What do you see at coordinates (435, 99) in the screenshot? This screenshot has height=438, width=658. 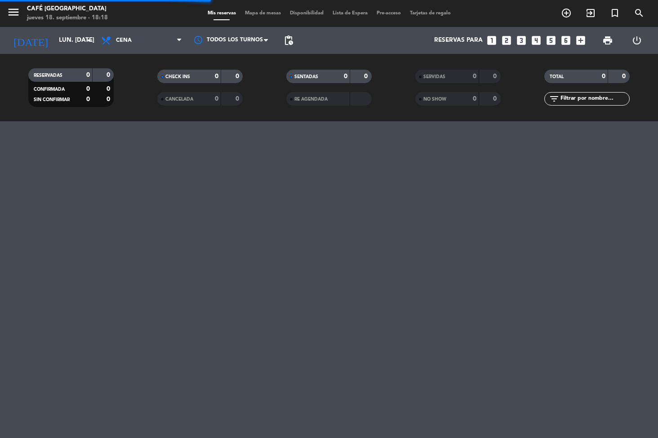 I see `span: NO SHOW` at bounding box center [435, 99].